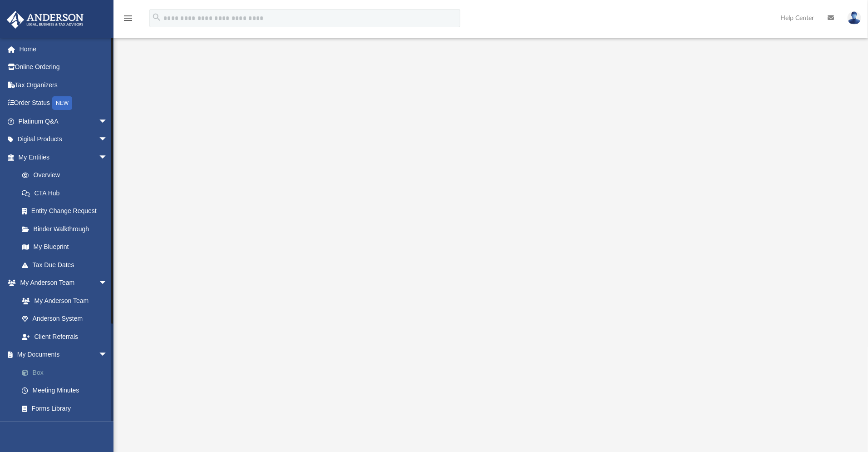  I want to click on a: Box, so click(67, 373).